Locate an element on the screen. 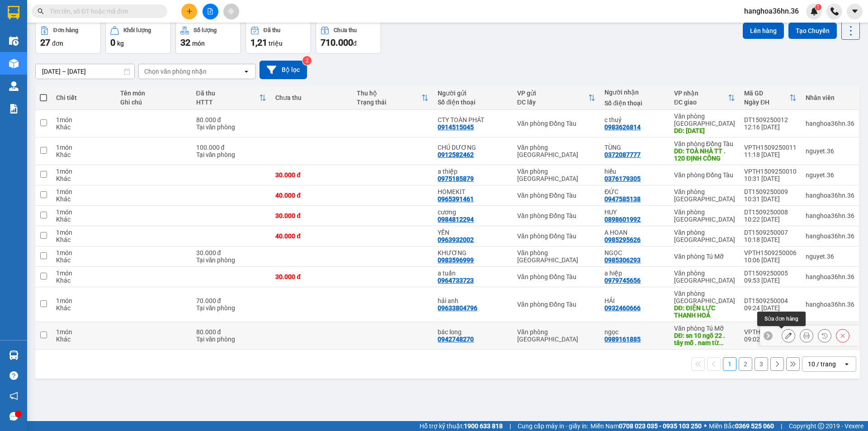 Image resolution: width=868 pixels, height=431 pixels. div: Đã thu is located at coordinates (272, 31).